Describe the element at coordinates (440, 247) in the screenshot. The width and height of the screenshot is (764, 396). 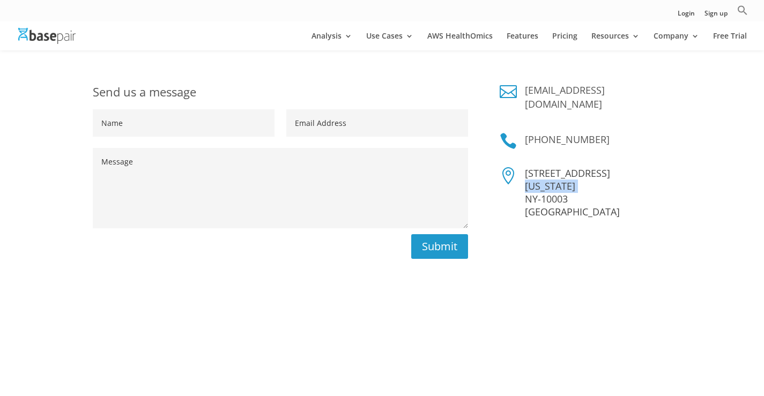
I see `button: Submit` at that location.